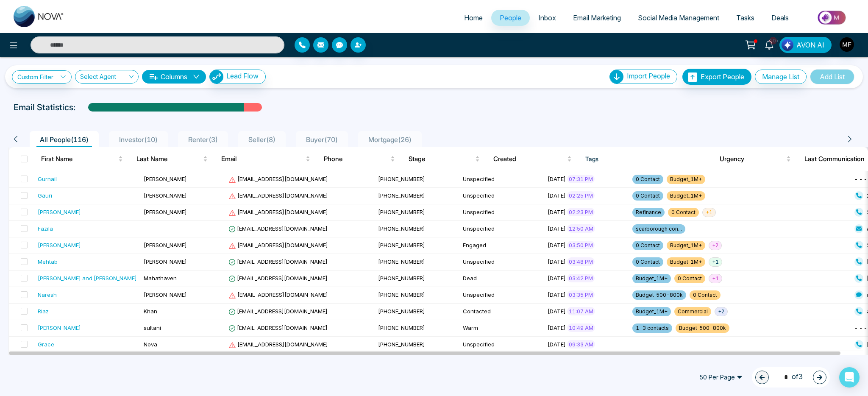 The height and width of the screenshot is (396, 868). What do you see at coordinates (502, 312) in the screenshot?
I see `td: Contacted` at bounding box center [502, 312].